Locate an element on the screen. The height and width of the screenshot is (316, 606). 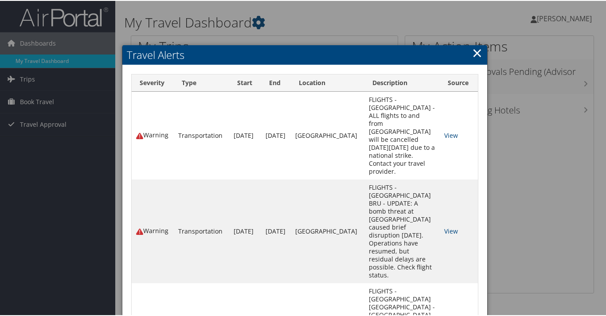
th: Location is located at coordinates (328, 82).